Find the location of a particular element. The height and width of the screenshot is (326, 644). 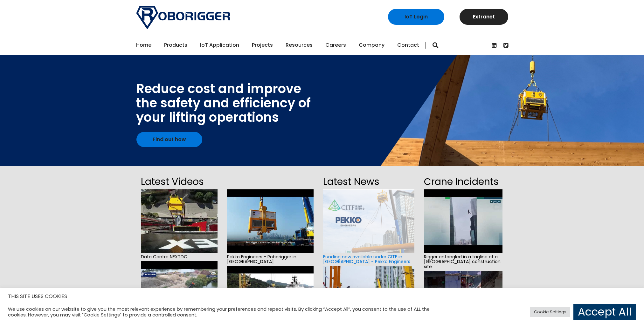

h2: Latest News is located at coordinates (369, 182).